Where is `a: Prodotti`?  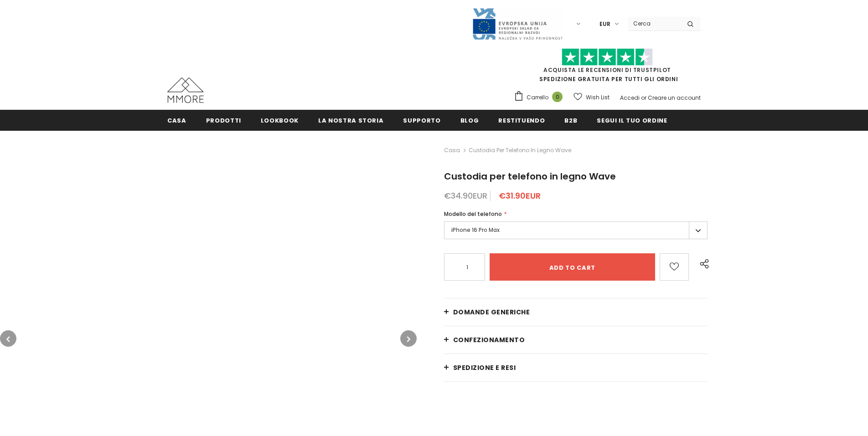
a: Prodotti is located at coordinates (223, 120).